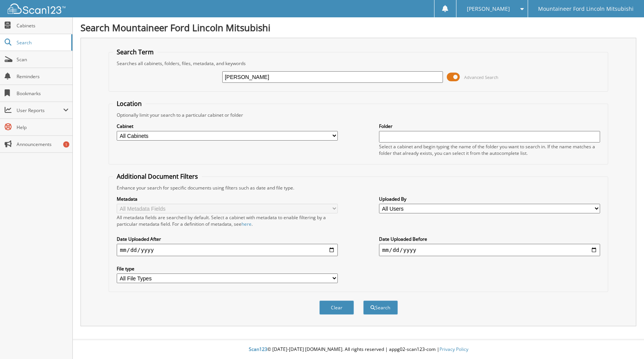  I want to click on span: Bookmarks, so click(42, 93).